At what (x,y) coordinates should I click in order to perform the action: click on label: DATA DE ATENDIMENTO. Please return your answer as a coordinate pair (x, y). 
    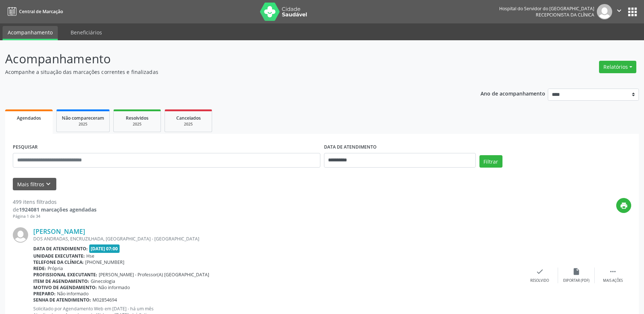
    Looking at the image, I should click on (350, 147).